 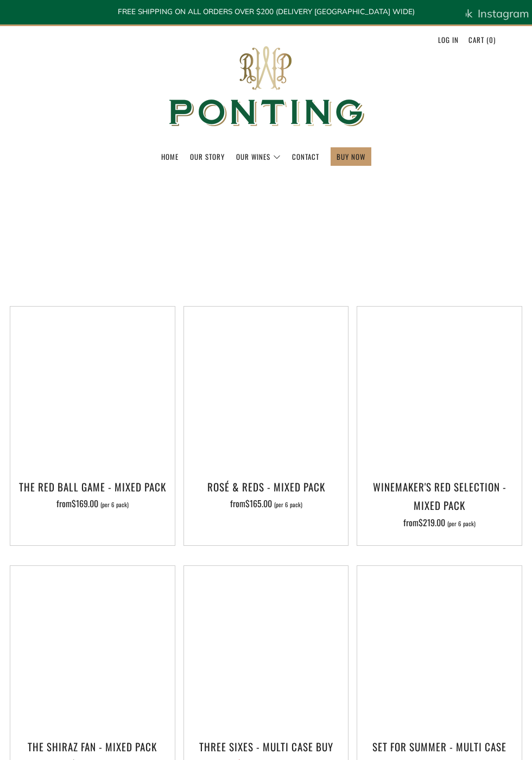 What do you see at coordinates (170, 157) in the screenshot?
I see `a: Home` at bounding box center [170, 157].